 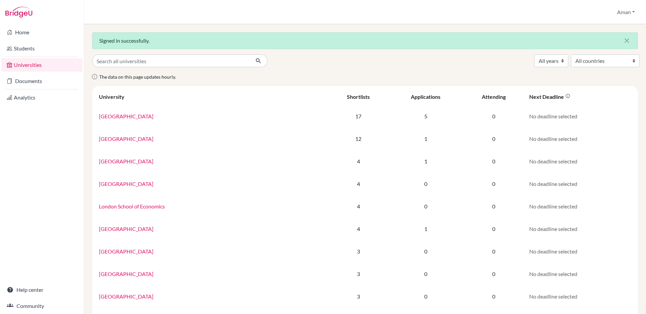 I want to click on td: 17, so click(x=358, y=116).